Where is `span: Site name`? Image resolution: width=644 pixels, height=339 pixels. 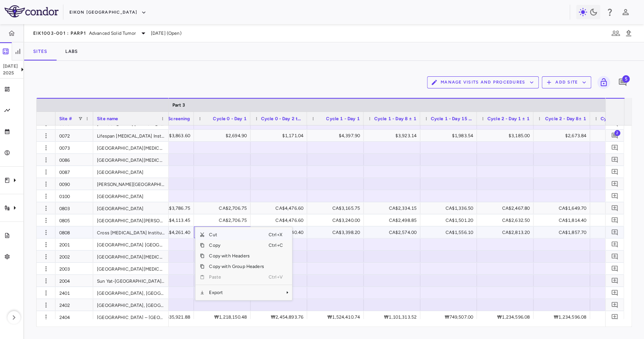 span: Site name is located at coordinates (107, 119).